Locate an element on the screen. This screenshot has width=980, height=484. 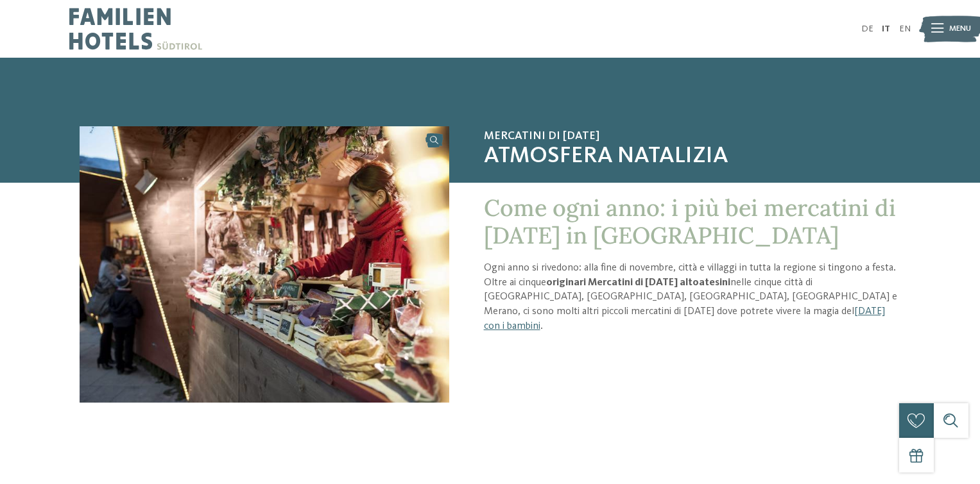
a: EN is located at coordinates (905, 29).